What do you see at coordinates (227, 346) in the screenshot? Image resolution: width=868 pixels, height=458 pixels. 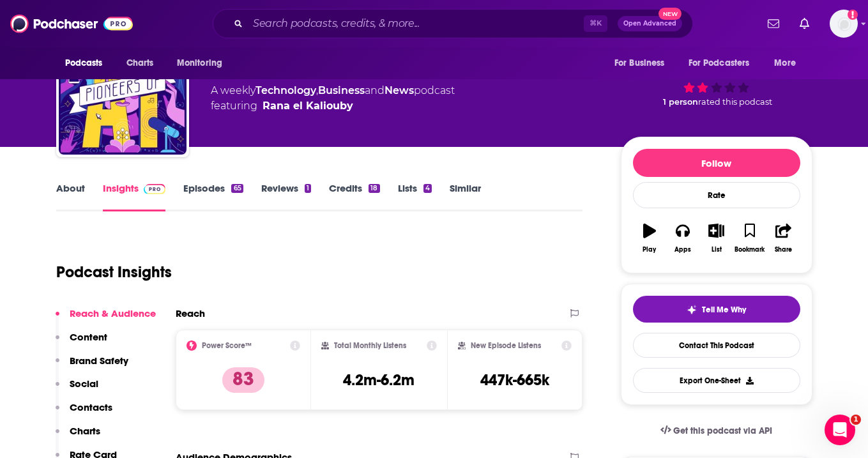 I see `h2: Power Score™` at bounding box center [227, 346].